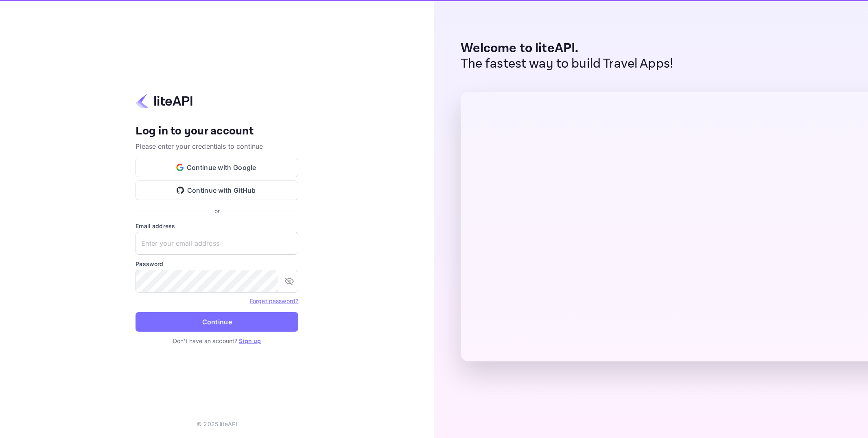 This screenshot has width=868, height=438. What do you see at coordinates (217, 190) in the screenshot?
I see `button: Continue with GitHub` at bounding box center [217, 190].